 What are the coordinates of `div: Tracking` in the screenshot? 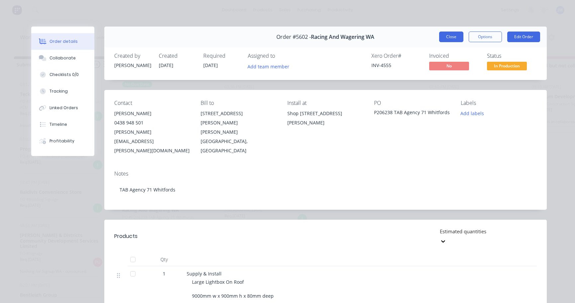 It's located at (58, 91).